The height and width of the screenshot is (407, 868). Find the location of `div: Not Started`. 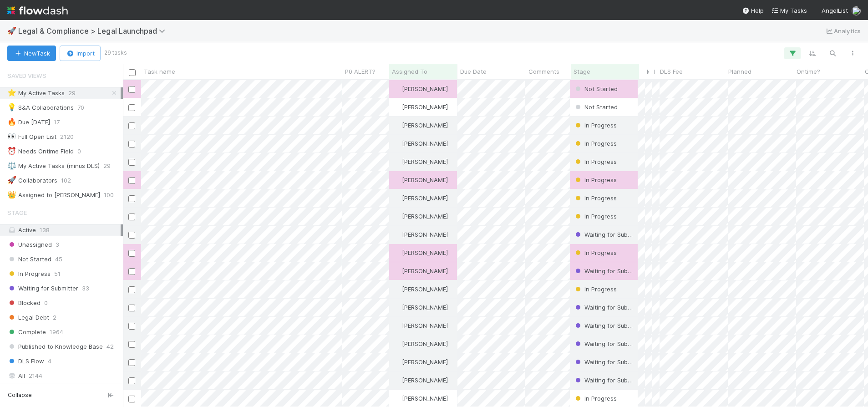

div: Not Started is located at coordinates (595, 107).